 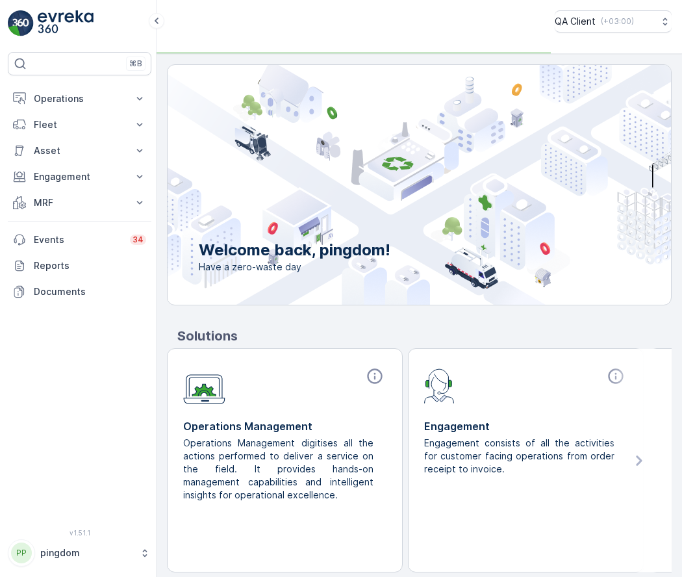 I want to click on button: Asset, so click(x=79, y=151).